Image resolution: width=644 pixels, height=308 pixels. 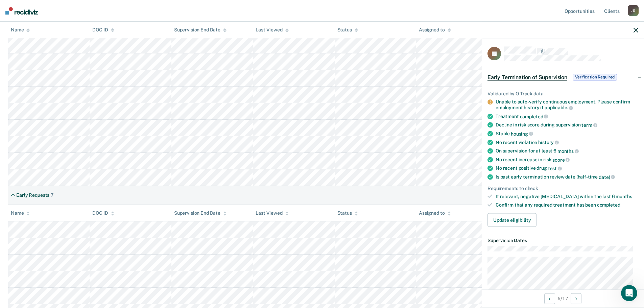 I want to click on dt: Supervision Dates, so click(x=563, y=240).